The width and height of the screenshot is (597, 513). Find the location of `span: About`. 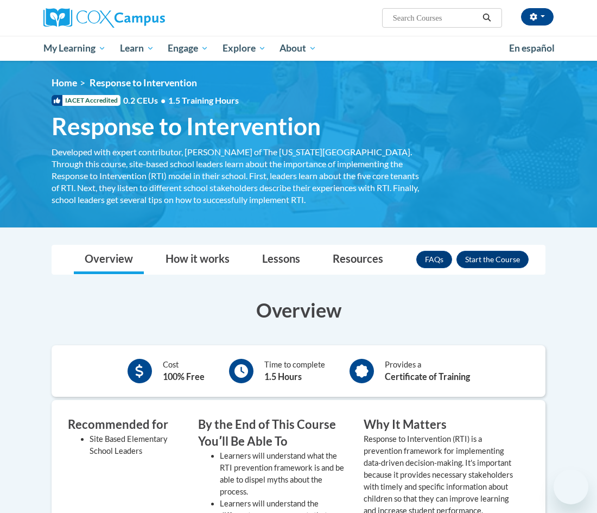

span: About is located at coordinates (298, 48).